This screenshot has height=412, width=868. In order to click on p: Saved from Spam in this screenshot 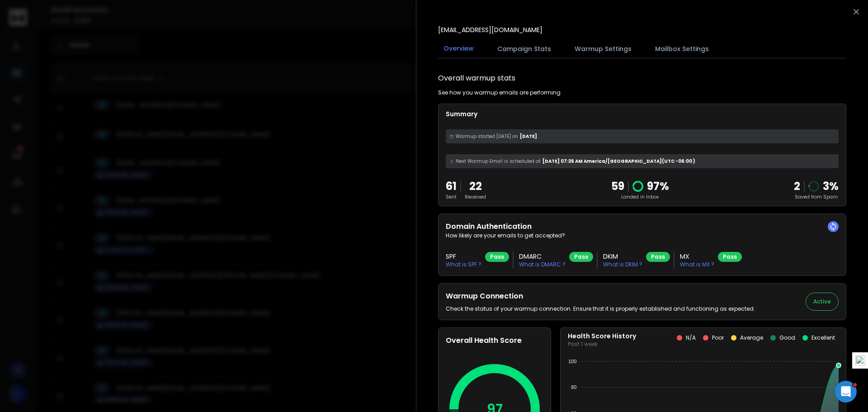, I will do `click(816, 197)`.